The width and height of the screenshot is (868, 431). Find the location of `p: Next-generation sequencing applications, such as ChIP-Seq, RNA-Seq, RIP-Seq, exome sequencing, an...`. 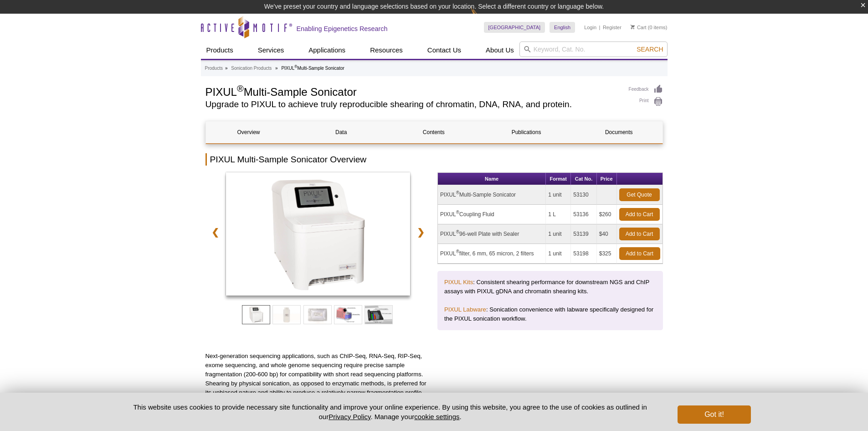

p: Next-generation sequencing applications, such as ChIP-Seq, RNA-Seq, RIP-Seq, exome sequencing, an... is located at coordinates (318, 374).